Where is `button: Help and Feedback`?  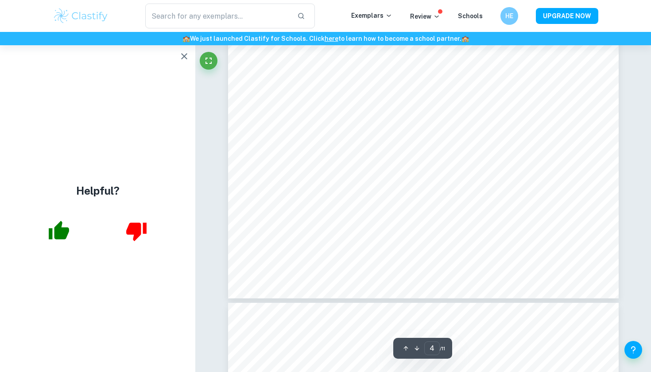 button: Help and Feedback is located at coordinates (633, 349).